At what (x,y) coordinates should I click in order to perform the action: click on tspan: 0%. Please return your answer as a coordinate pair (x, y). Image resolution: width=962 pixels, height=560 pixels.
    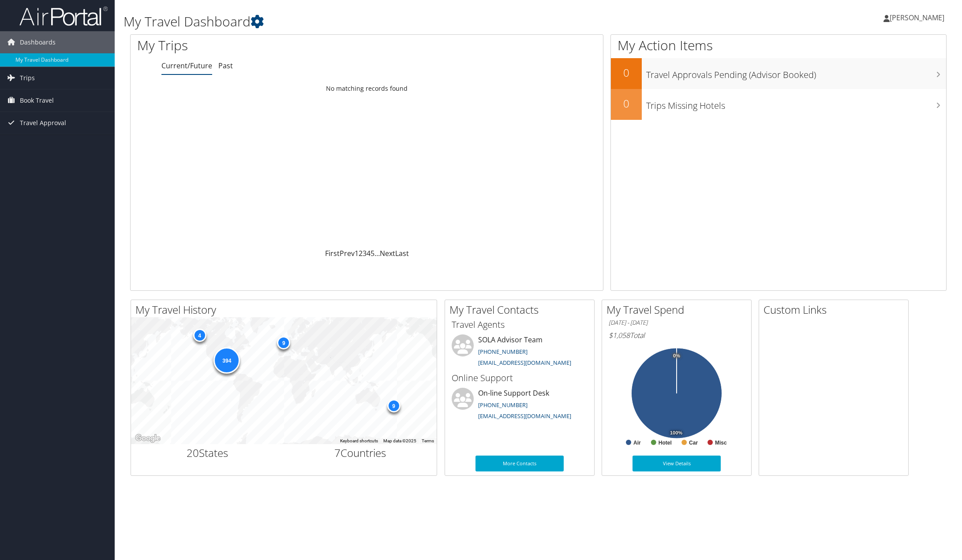
    Looking at the image, I should click on (676, 356).